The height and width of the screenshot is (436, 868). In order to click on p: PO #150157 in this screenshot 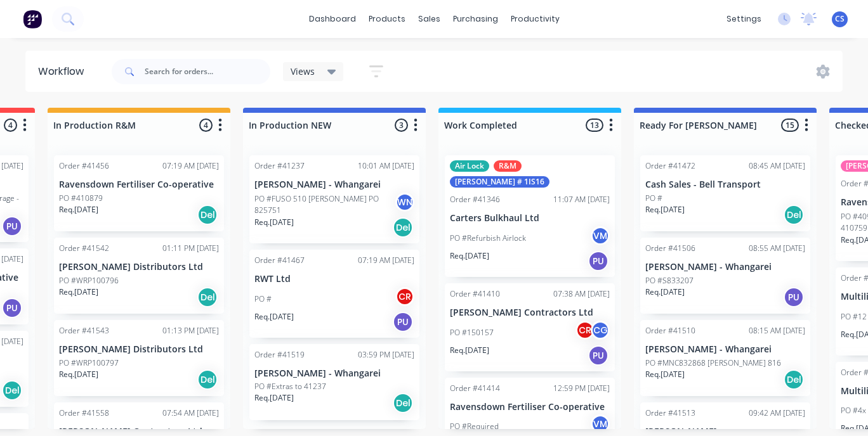, I will do `click(471, 333)`.